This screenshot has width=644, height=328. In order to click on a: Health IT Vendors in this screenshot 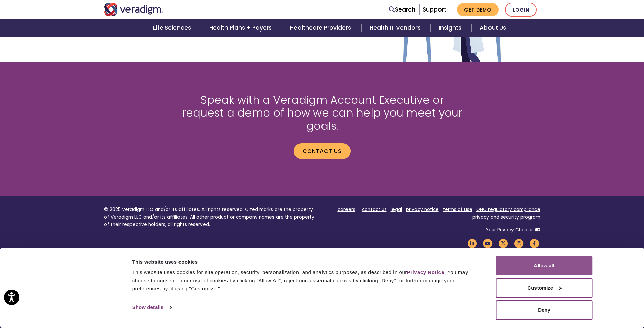, I will do `click(396, 28)`.